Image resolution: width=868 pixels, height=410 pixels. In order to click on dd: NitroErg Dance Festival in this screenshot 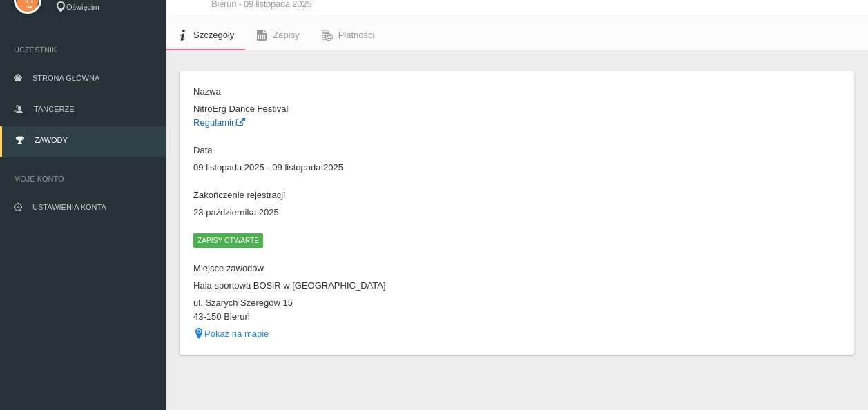, I will do `click(351, 109)`.